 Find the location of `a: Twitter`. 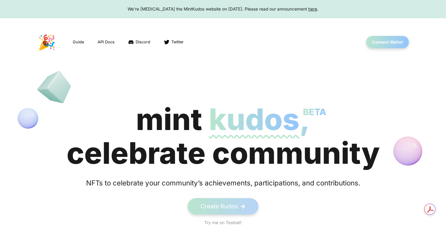

a: Twitter is located at coordinates (174, 42).